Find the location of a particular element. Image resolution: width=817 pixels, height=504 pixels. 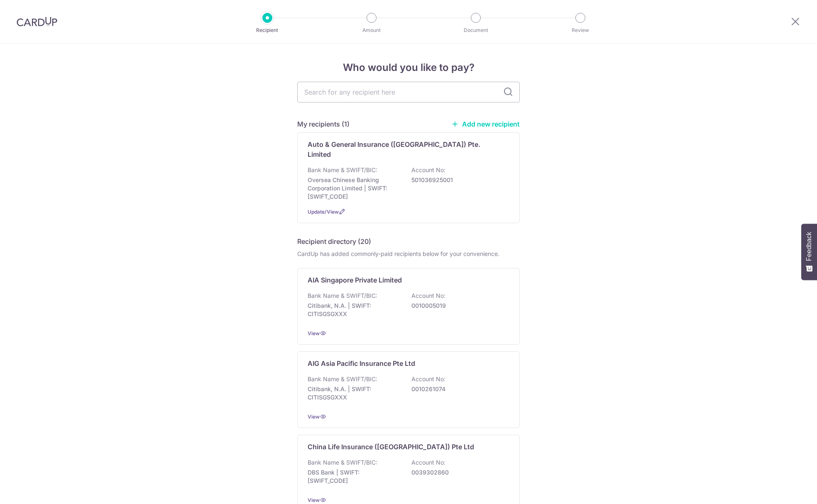

p: Review is located at coordinates (580, 30).